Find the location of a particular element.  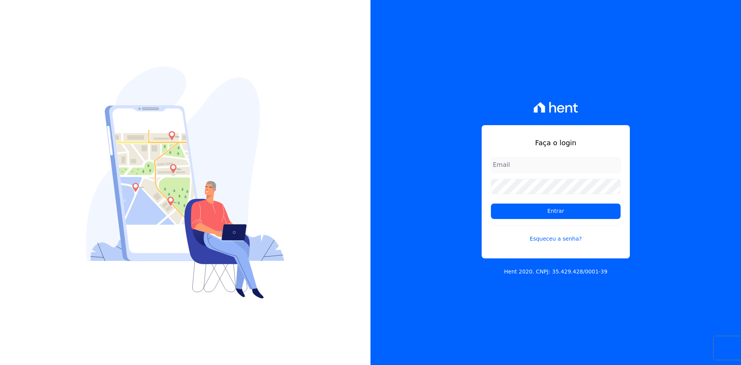

input: Entrar is located at coordinates (556, 211).